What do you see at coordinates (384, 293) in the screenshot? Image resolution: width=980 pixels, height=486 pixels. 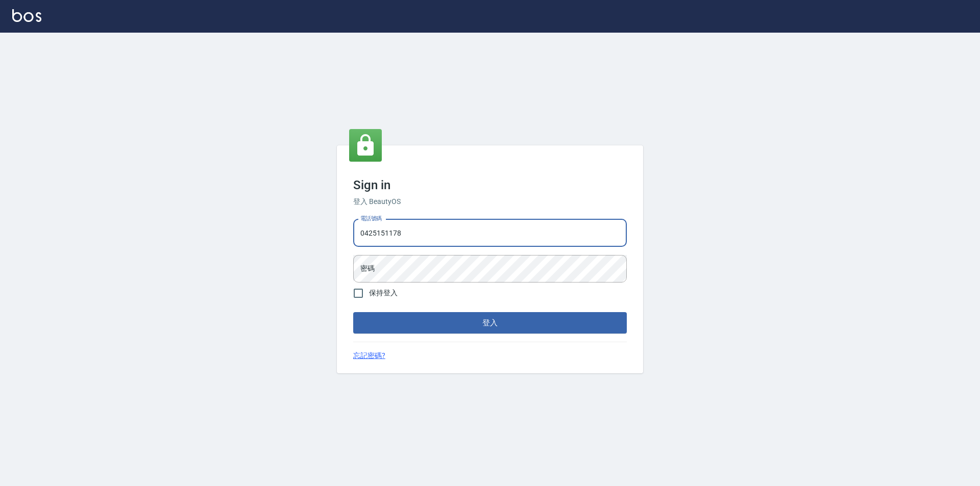 I see `span: 保持登入` at bounding box center [384, 293].